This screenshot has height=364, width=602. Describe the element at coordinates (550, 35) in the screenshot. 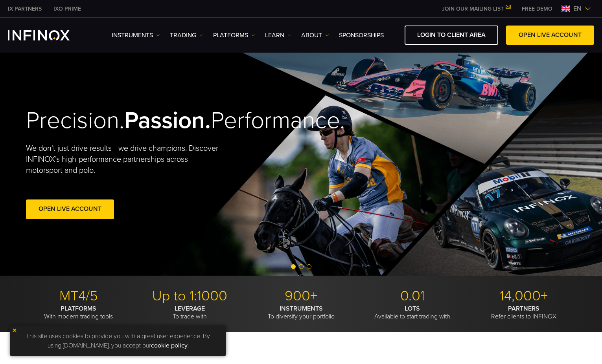

I see `a: OPEN LIVE ACCOUNT` at that location.